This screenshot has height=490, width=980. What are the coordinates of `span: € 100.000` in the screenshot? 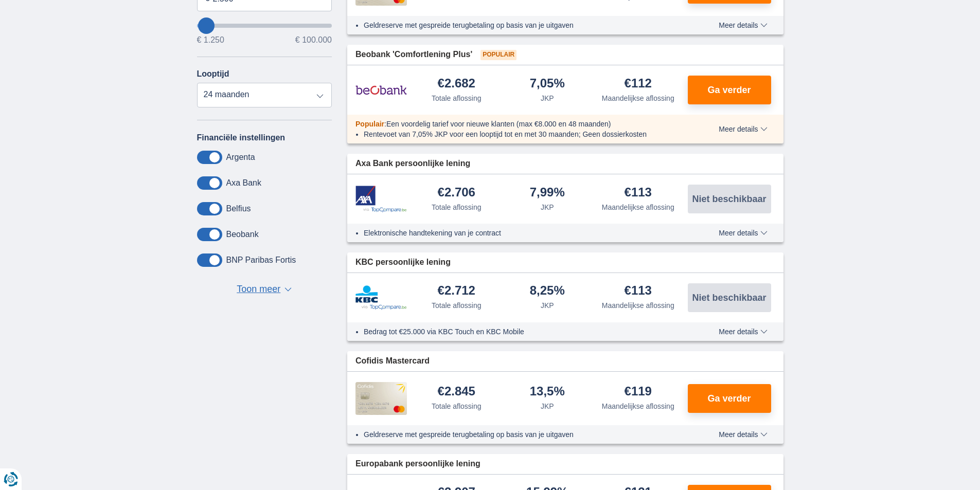 It's located at (313, 40).